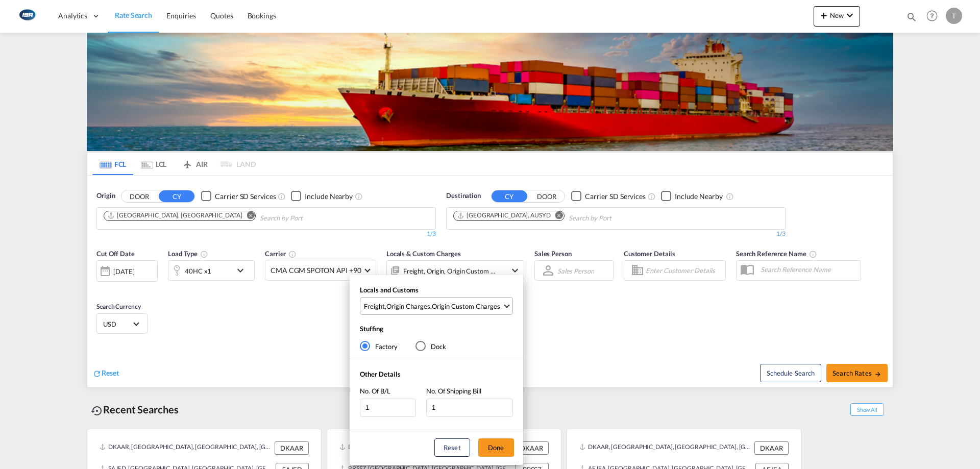 Image resolution: width=980 pixels, height=469 pixels. What do you see at coordinates (376, 390) in the screenshot?
I see `span: No. Of B/L` at bounding box center [376, 390].